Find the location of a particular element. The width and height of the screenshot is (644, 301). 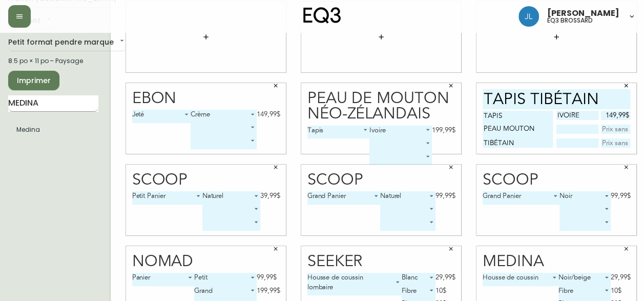

div: Ebon is located at coordinates (206, 98).